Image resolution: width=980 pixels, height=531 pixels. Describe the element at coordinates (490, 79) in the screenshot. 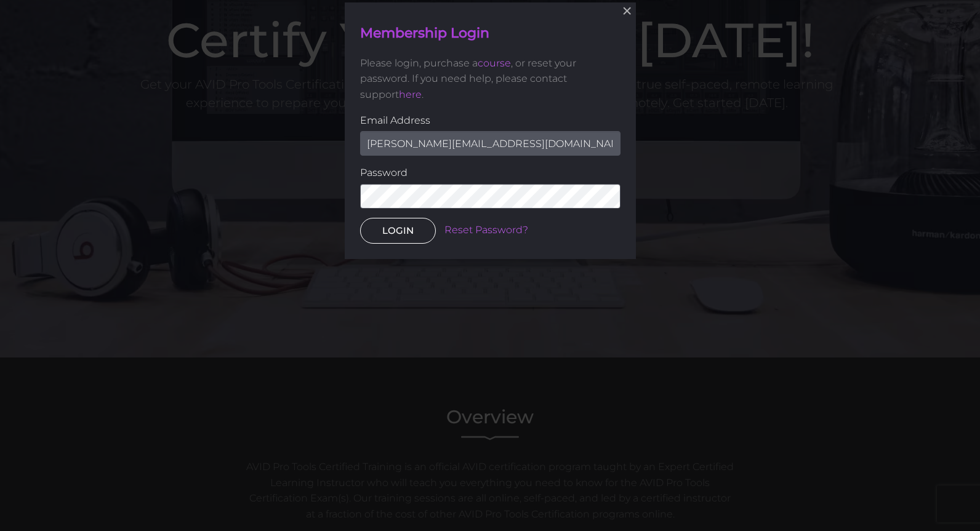

I see `p: Please login, purchase a , or reset your password. If you need help, please contact support .` at that location.